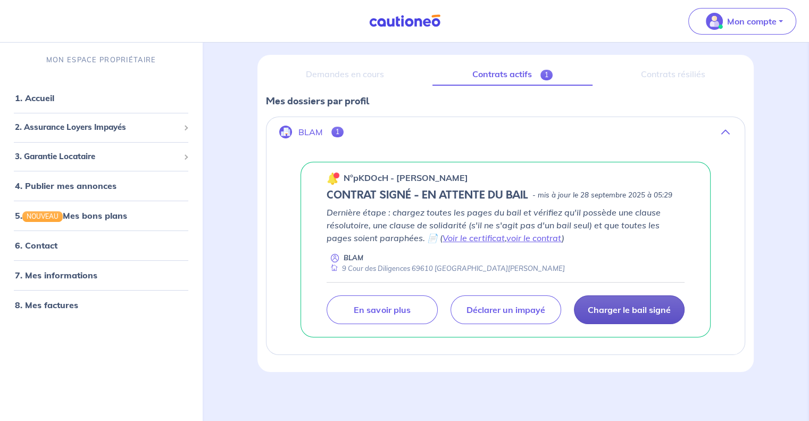 The width and height of the screenshot is (809, 421). I want to click on div: 7. Mes informations, so click(101, 275).